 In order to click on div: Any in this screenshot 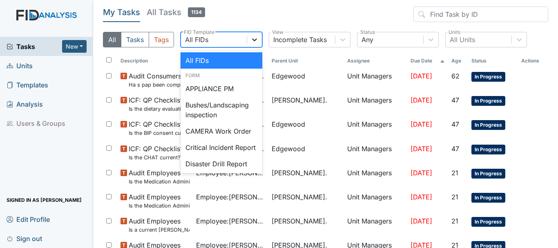, I will do `click(367, 40)`.